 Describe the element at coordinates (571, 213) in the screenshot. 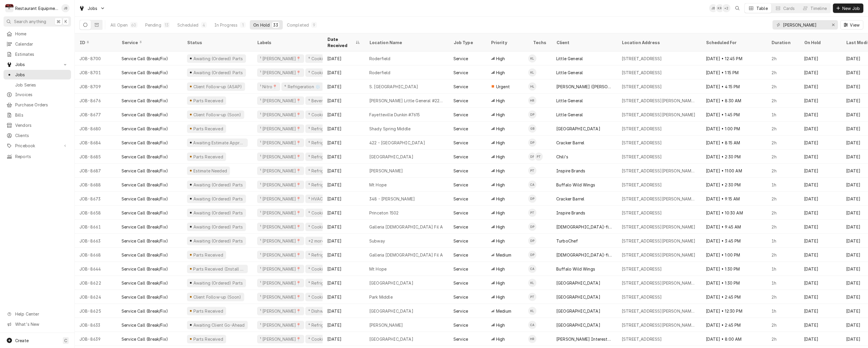

I see `div: Inspire Brands` at that location.